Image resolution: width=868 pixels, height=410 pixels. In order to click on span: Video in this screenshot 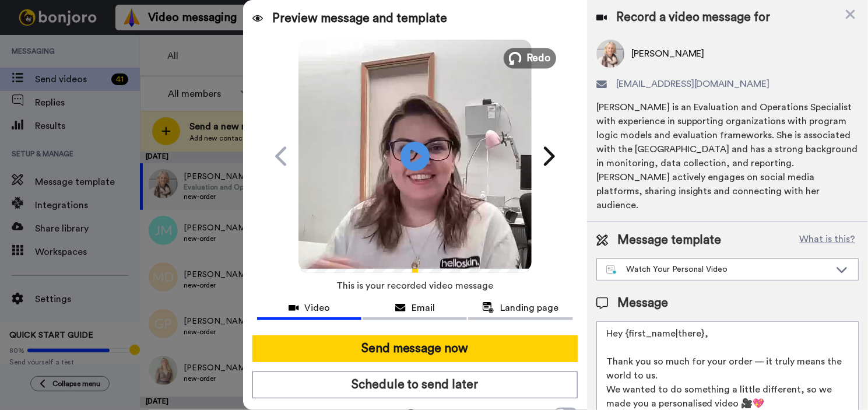, I will do `click(318, 308)`.